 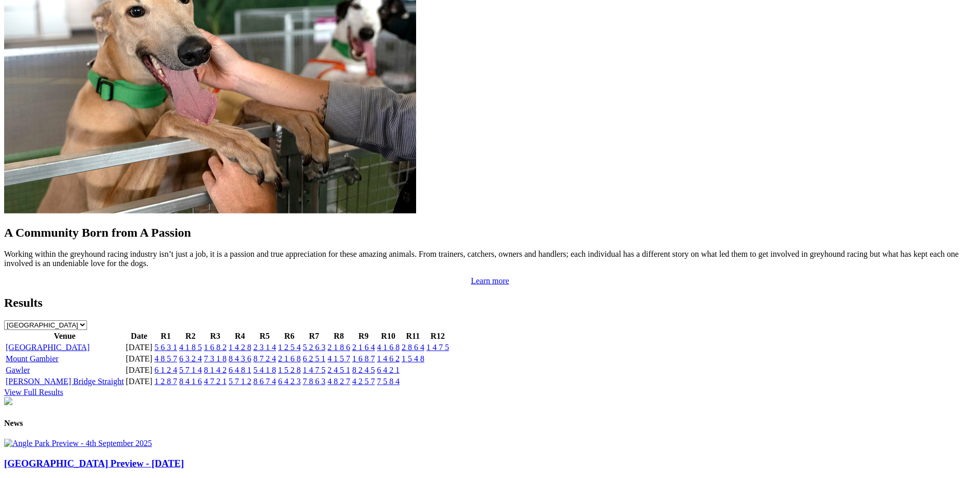 What do you see at coordinates (389, 381) in the screenshot?
I see `a: 7 5 8 4` at bounding box center [389, 381].